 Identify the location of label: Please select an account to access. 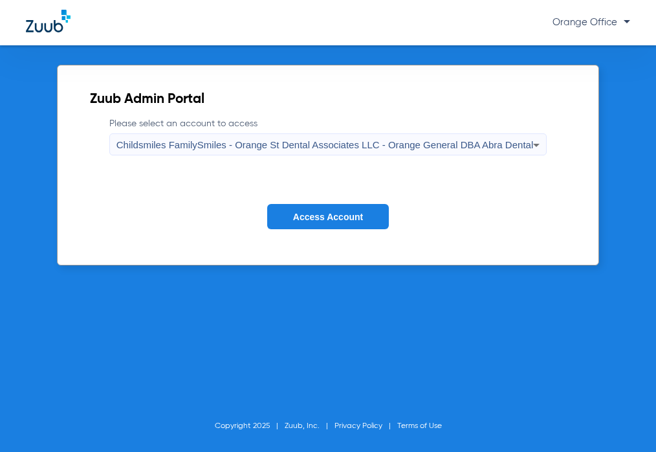
(328, 136).